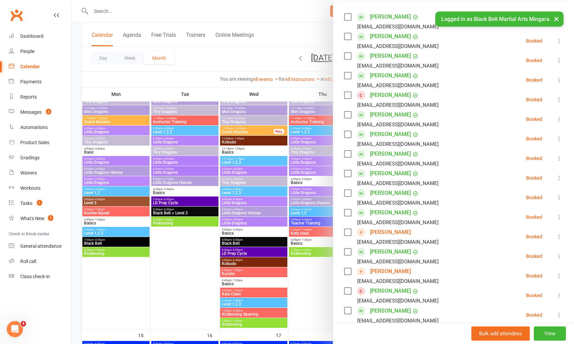  What do you see at coordinates (28, 173) in the screenshot?
I see `div: Waivers` at bounding box center [28, 173].